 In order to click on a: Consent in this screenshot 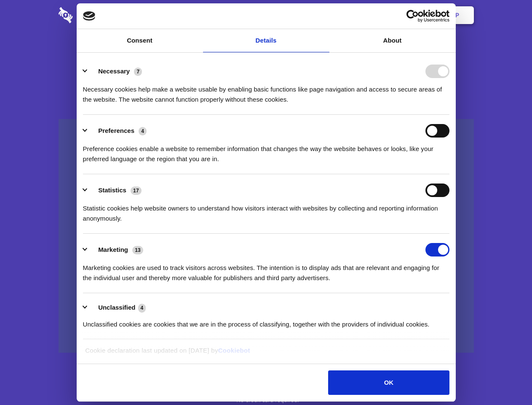, I will do `click(140, 40)`.